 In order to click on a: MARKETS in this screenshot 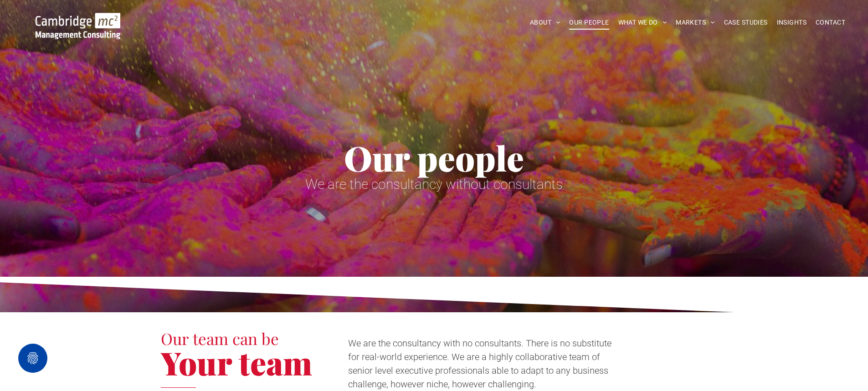, I will do `click(695, 22)`.